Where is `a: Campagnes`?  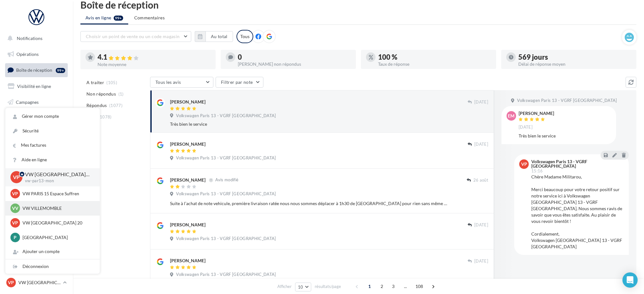 a: Campagnes is located at coordinates (37, 102).